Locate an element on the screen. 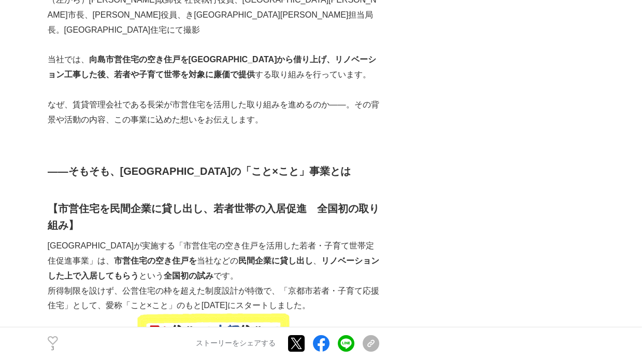 This screenshot has width=644, height=360. p: 3 is located at coordinates (53, 349).